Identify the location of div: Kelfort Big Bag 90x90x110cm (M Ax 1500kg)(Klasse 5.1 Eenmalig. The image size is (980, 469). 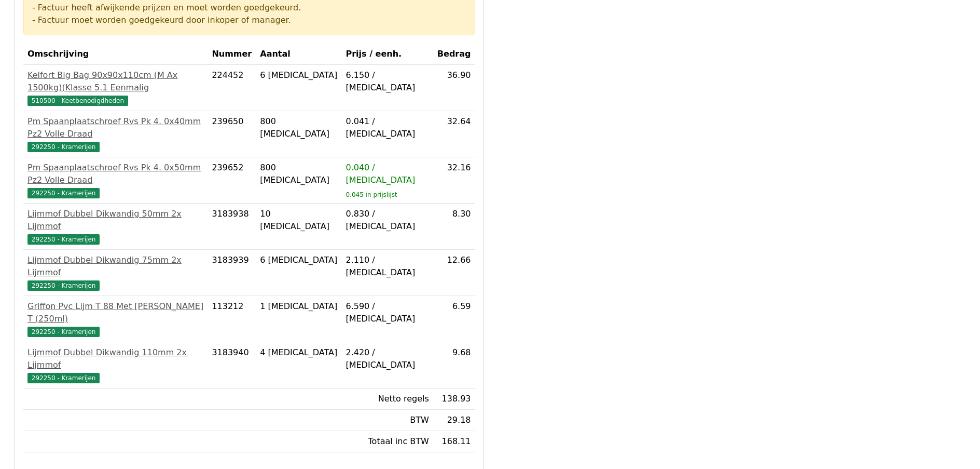
(115, 81).